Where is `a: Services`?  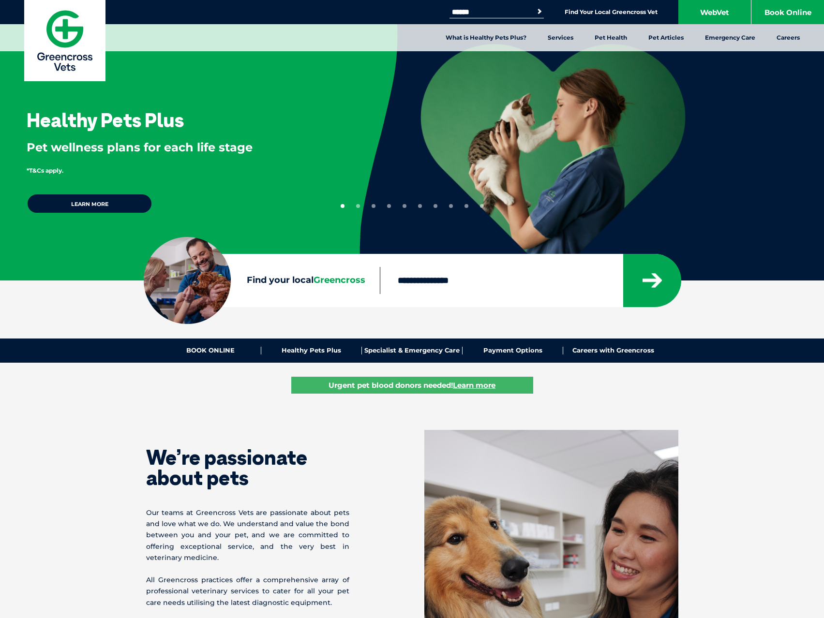 a: Services is located at coordinates (560, 38).